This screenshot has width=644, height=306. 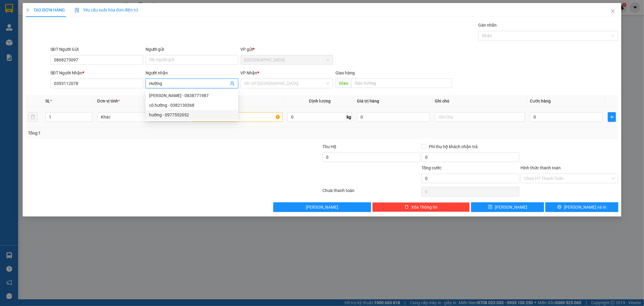 What do you see at coordinates (431, 168) in the screenshot?
I see `span: Tổng cước` at bounding box center [431, 168].